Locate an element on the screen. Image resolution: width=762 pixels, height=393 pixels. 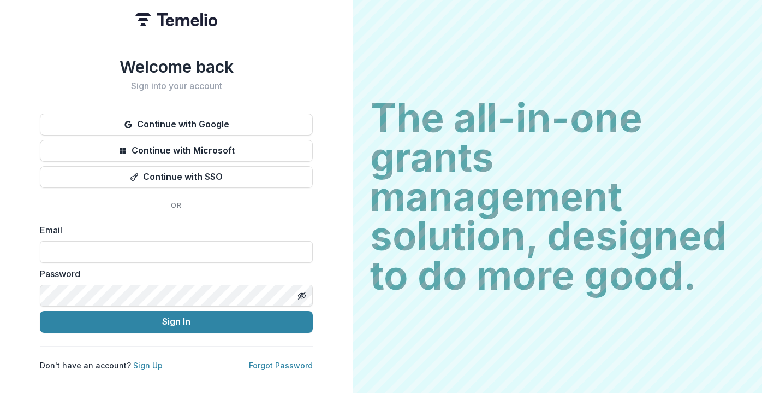
p: Don't have an account? is located at coordinates (101, 365).